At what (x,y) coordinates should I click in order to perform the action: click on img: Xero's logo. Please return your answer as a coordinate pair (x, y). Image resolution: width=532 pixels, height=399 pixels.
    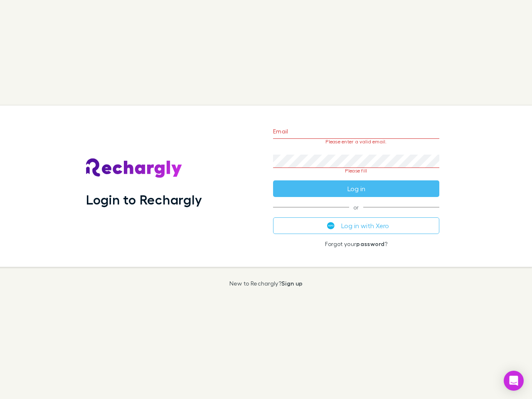
    Looking at the image, I should click on (331, 226).